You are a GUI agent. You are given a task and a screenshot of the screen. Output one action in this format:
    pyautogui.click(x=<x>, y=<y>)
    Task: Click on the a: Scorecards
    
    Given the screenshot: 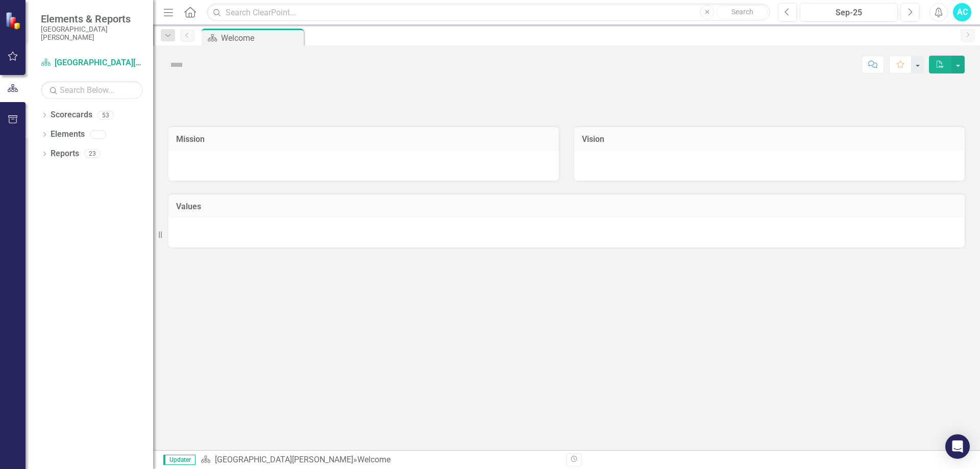 What is the action you would take?
    pyautogui.click(x=71, y=115)
    